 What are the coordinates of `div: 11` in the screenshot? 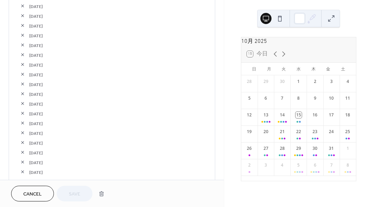 It's located at (348, 98).